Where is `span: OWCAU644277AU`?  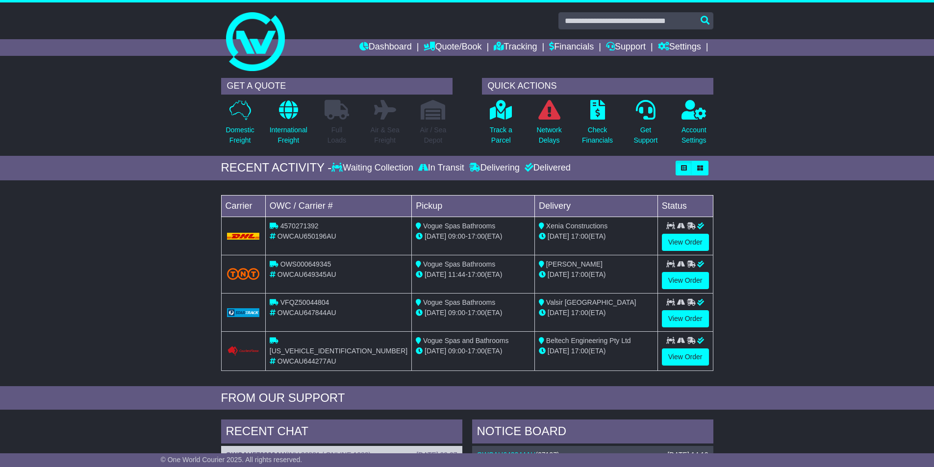
span: OWCAU644277AU is located at coordinates (307, 361).